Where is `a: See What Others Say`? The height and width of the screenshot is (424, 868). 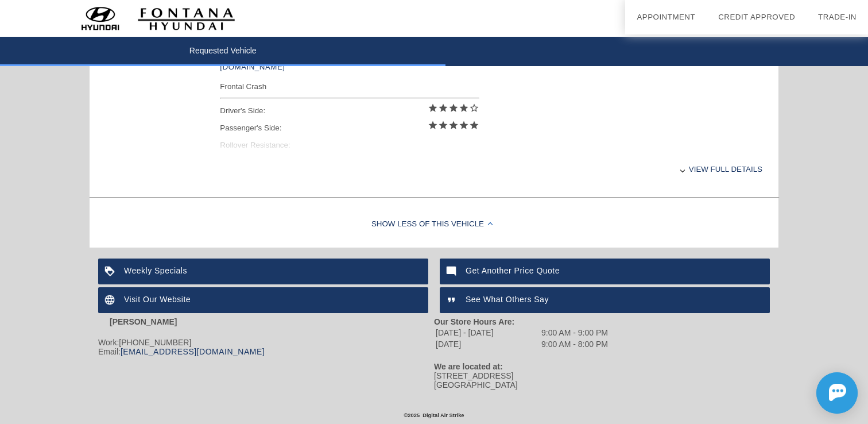 a: See What Others Say is located at coordinates (604, 299).